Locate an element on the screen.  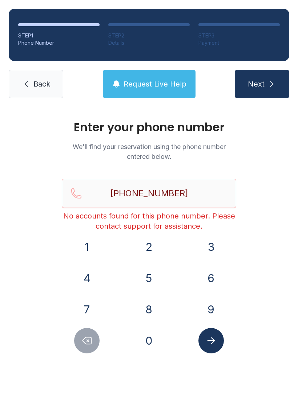
button: Delete number is located at coordinates (87, 341).